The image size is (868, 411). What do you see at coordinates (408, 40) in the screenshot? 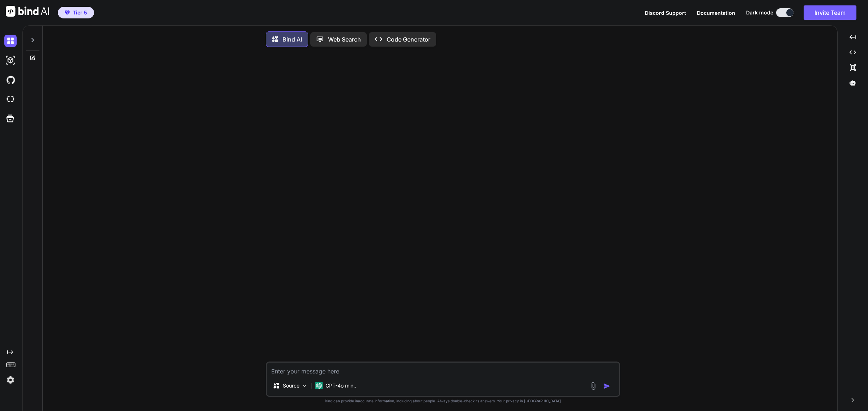
I see `p: Code Generator` at bounding box center [408, 40].